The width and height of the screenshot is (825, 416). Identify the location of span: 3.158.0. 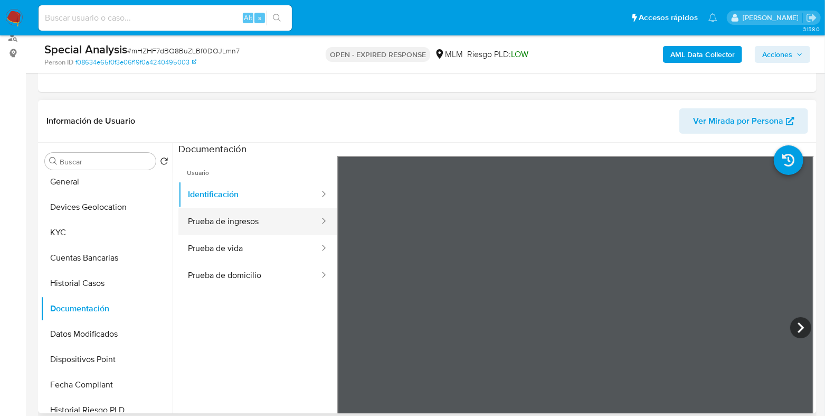
(812, 29).